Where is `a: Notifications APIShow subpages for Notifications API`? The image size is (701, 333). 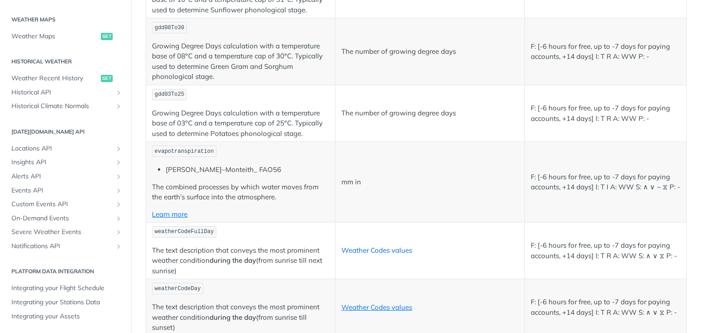
a: Notifications APIShow subpages for Notifications API is located at coordinates (66, 246).